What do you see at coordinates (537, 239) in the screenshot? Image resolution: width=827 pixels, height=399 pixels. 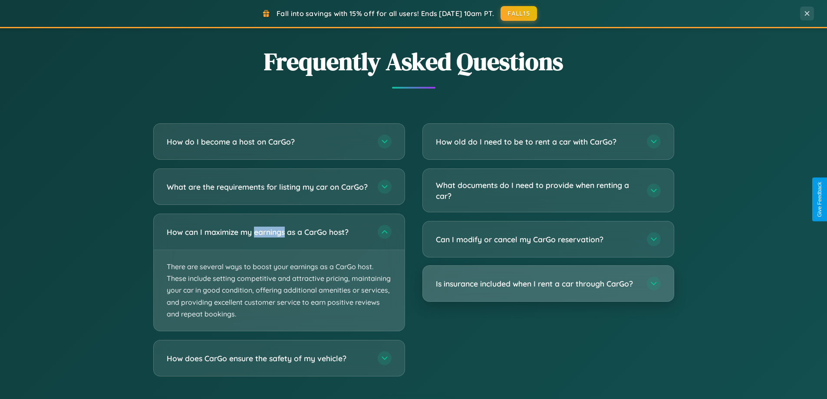 I see `h3: Can I modify or cancel my CarGo reservation?` at bounding box center [537, 239].